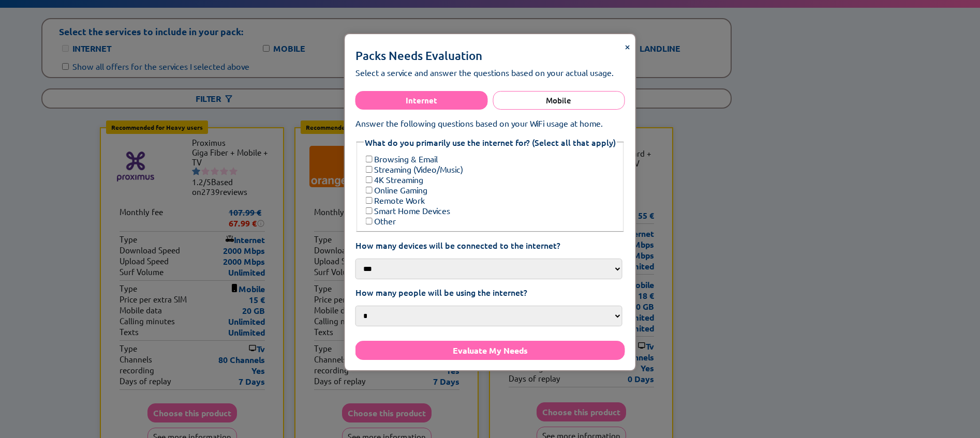  Describe the element at coordinates (422, 100) in the screenshot. I see `button: Internet` at that location.